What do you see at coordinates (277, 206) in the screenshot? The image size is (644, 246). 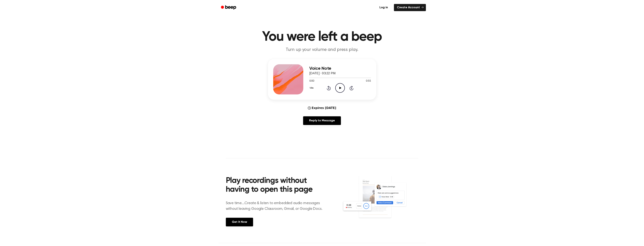 I see `p: Save time....Create & listen to embedded audio messages without leaving Google Classroom, Gmail, ...` at bounding box center [277, 206].